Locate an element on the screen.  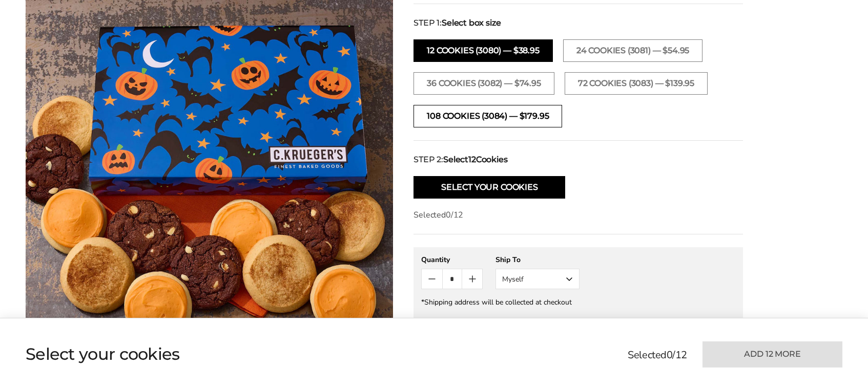
div: STEP 1: is located at coordinates (578, 23).